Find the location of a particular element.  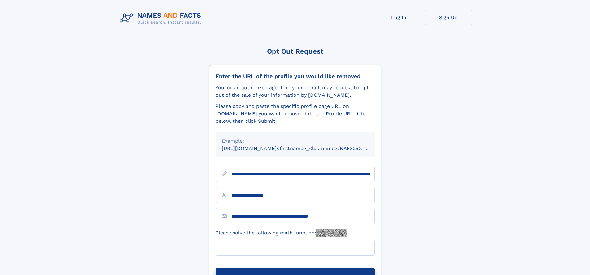

a: Sign Up is located at coordinates (448, 17).